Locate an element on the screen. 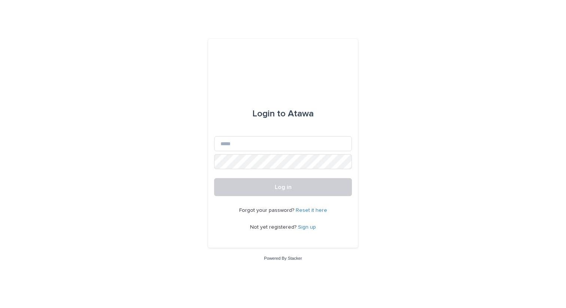 The height and width of the screenshot is (308, 566). img: Ls34BcGeRexTGTNfXpUC is located at coordinates (283, 68).